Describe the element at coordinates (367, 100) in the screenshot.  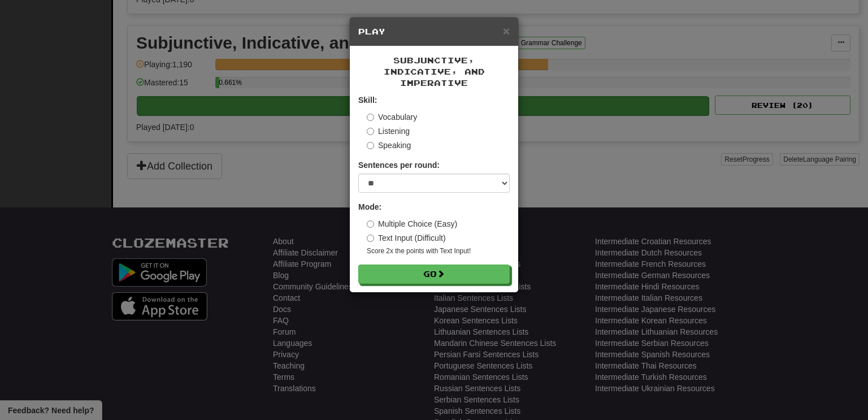
I see `strong: Skill:` at that location.